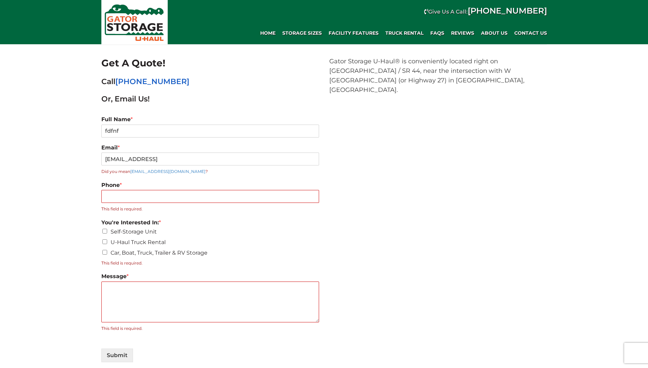 This screenshot has height=368, width=648. What do you see at coordinates (530, 33) in the screenshot?
I see `a: Contact Us` at bounding box center [530, 33].